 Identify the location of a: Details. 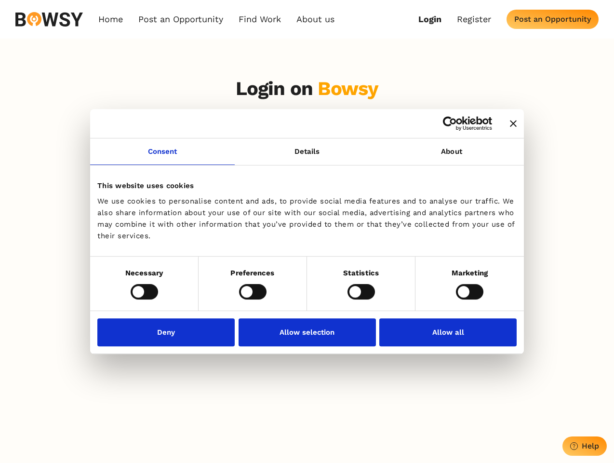
(307, 151).